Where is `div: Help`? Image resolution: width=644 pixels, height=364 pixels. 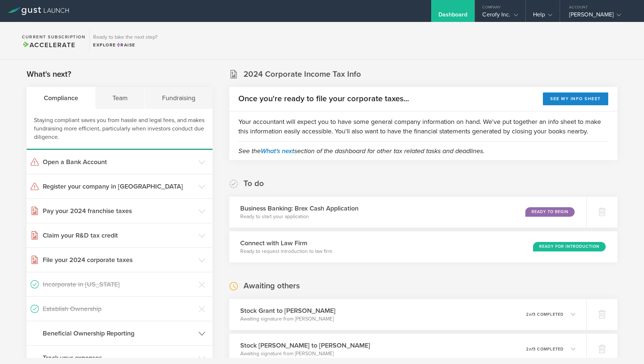 div: Help is located at coordinates (543, 17).